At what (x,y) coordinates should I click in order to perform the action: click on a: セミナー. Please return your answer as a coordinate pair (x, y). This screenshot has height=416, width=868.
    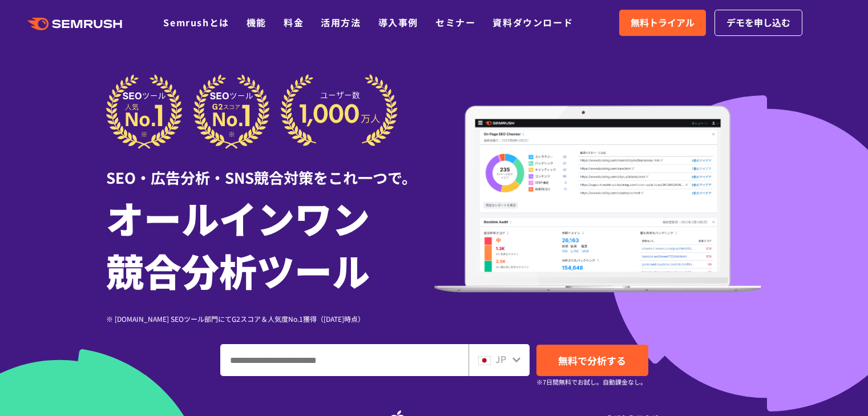
    Looking at the image, I should click on (455, 22).